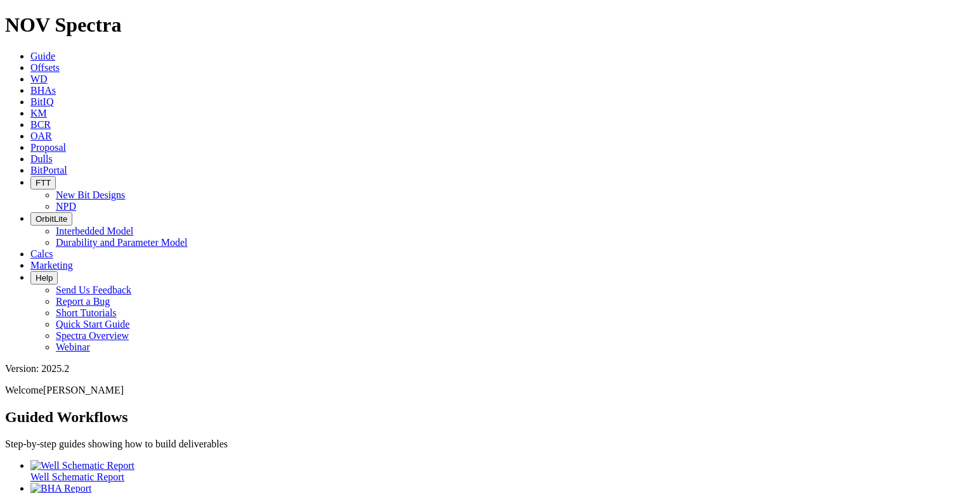 This screenshot has height=493, width=980. I want to click on a: Short Tutorials, so click(87, 313).